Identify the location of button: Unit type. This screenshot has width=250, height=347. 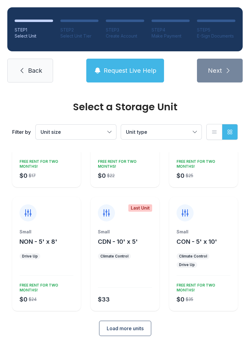
(162, 132).